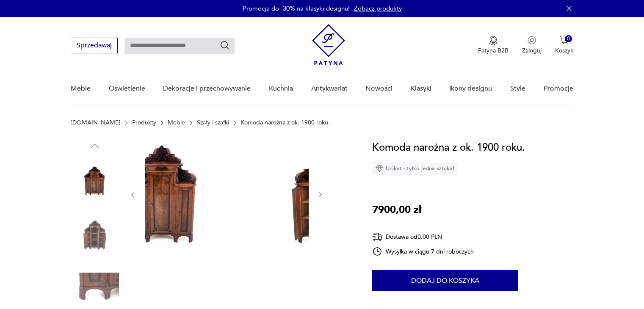  What do you see at coordinates (285, 123) in the screenshot?
I see `p: Komoda narożna z ok. 1900 roku.` at bounding box center [285, 123].